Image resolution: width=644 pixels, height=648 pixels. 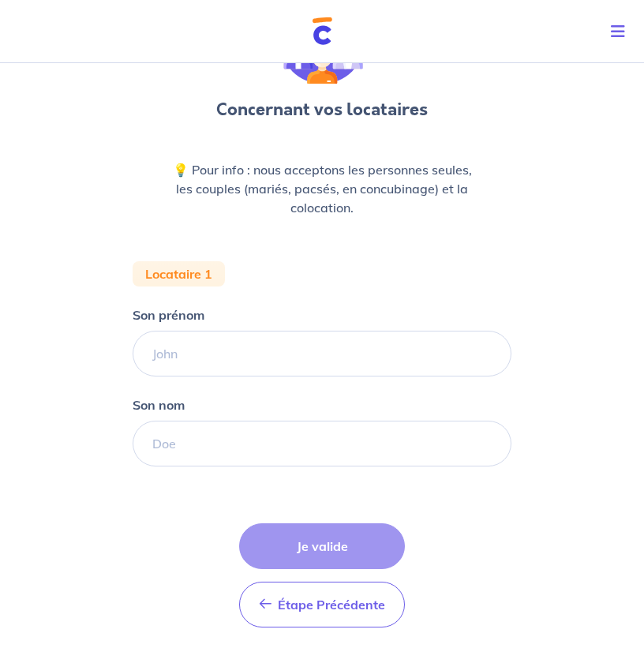 What do you see at coordinates (322, 110) in the screenshot?
I see `h3: Concernant vos locataires` at bounding box center [322, 110].